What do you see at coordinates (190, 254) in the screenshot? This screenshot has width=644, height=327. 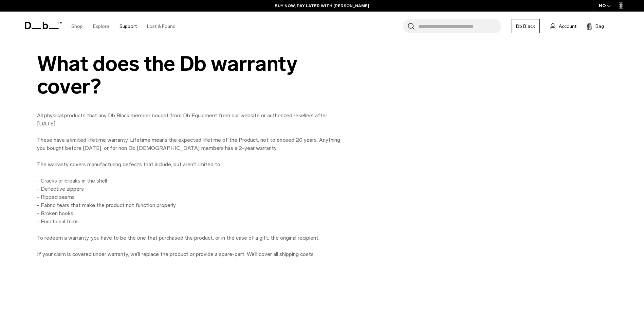 I see `p: If your claim is covered under warranty, we’ll replace the product or provide a spare-part. We’ll...` at bounding box center [190, 254].